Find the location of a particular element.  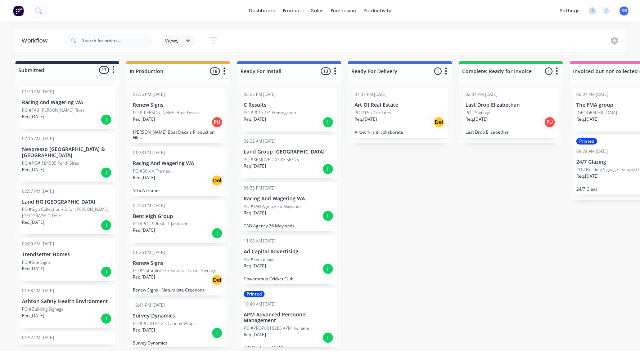

p: Renew Signs - Naturaliste Creations is located at coordinates (178, 290).